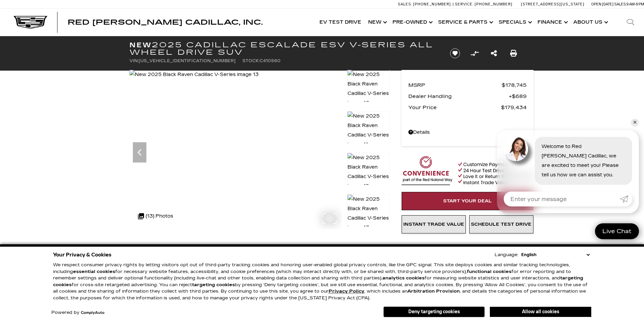  Describe the element at coordinates (514, 53) in the screenshot. I see `a: Print this New 2025 Cadillac Escalade ESV V-Series All Wheel Drive SUV` at that location.